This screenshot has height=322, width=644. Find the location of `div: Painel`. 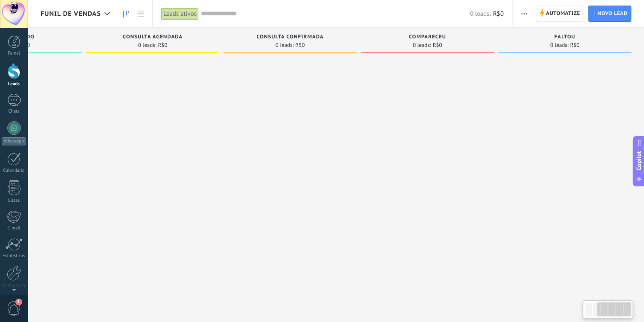

div: Painel is located at coordinates (14, 54).